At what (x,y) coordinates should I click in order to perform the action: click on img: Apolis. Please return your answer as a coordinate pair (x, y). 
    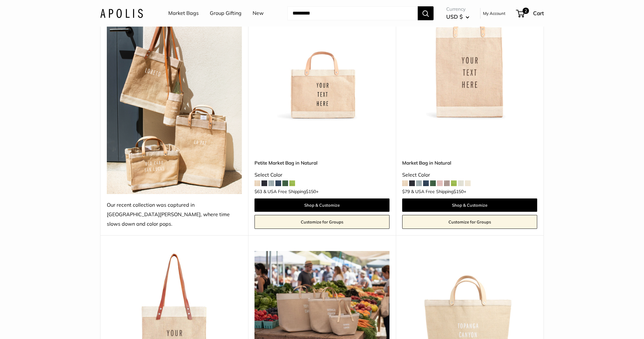
    Looking at the image, I should click on (121, 13).